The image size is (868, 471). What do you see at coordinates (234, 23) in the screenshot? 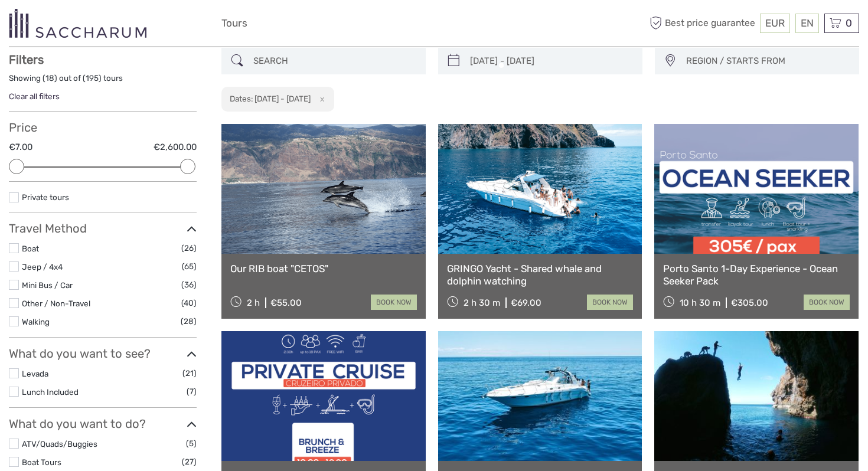
I see `a: Tours` at bounding box center [234, 23].